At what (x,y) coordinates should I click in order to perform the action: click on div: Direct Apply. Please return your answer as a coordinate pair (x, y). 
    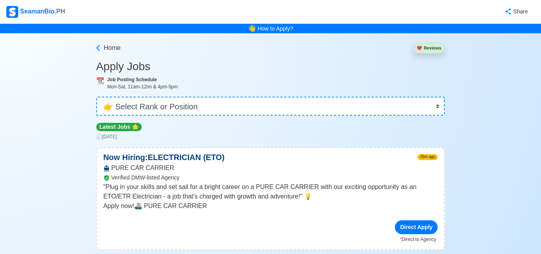
    Looking at the image, I should click on (416, 227).